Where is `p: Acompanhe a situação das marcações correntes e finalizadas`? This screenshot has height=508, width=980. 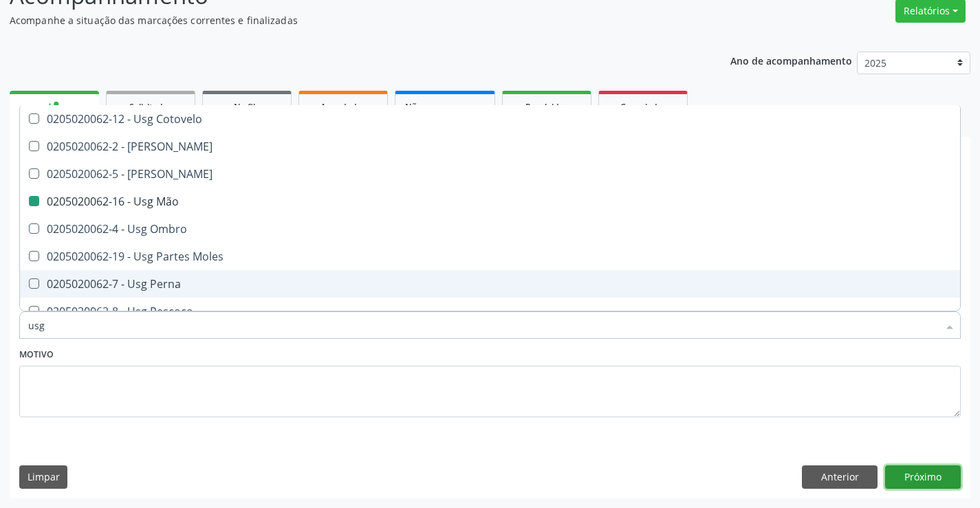
p: Acompanhe a situação das marcações correntes e finalizadas is located at coordinates (345, 20).